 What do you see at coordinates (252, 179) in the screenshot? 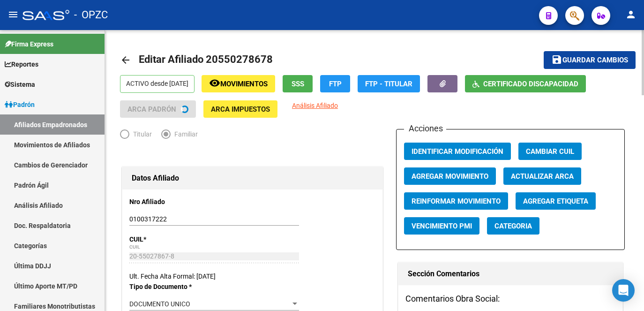
I see `h1: Datos Afiliado` at bounding box center [252, 179].